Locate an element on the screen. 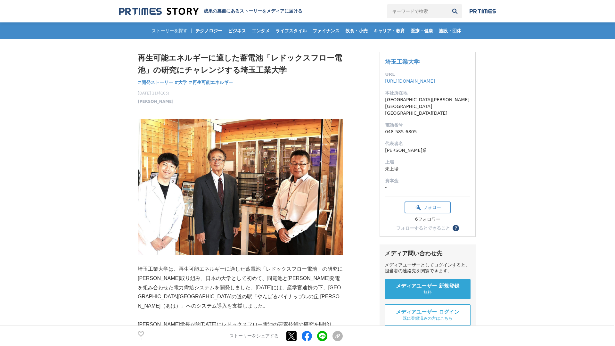 Image resolution: width=615 pixels, height=346 pixels. img: prtimes is located at coordinates (483, 11).